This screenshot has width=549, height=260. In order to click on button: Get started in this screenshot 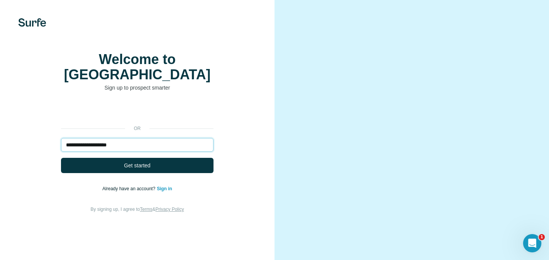, I will do `click(137, 166)`.